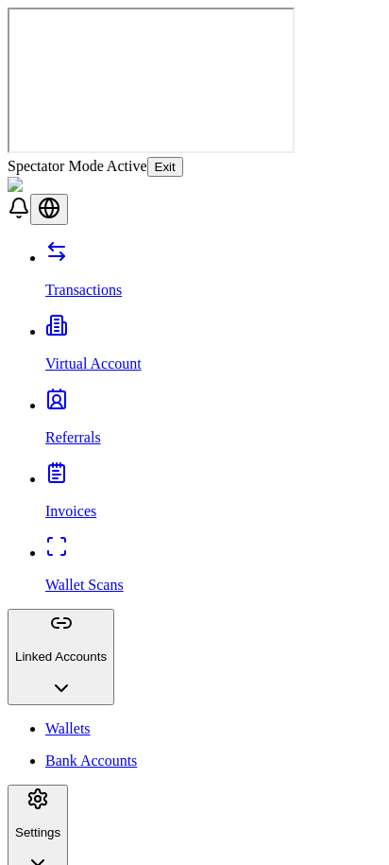 This screenshot has height=865, width=389. What do you see at coordinates (38, 832) in the screenshot?
I see `p: Settings` at bounding box center [38, 832].